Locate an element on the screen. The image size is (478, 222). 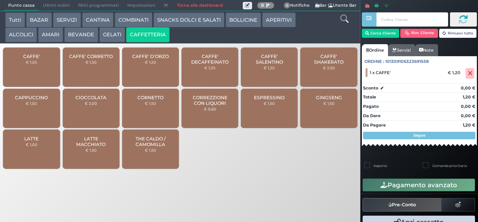
small: € 1,00 is located at coordinates (31, 144).